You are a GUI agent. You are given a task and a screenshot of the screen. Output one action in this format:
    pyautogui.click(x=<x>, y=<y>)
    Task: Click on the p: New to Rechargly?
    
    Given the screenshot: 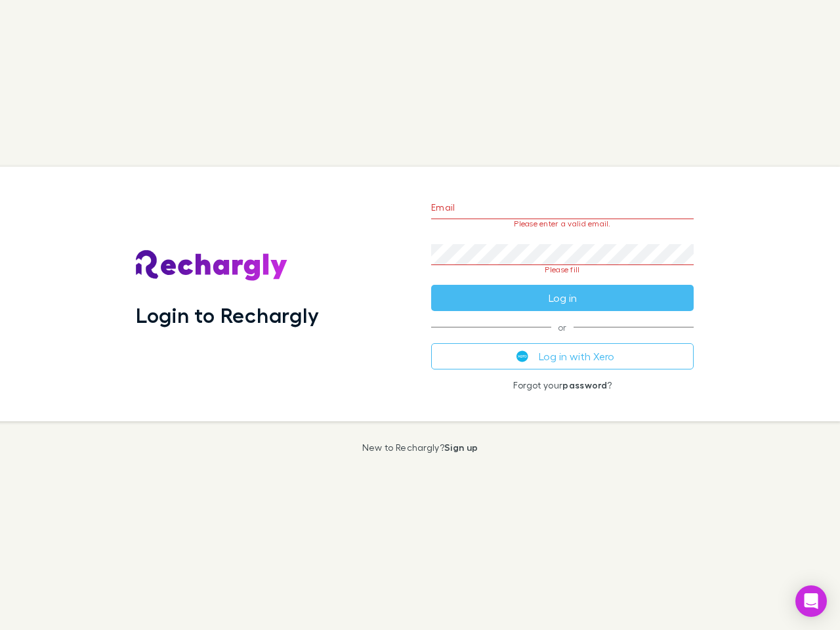 What is the action you would take?
    pyautogui.click(x=420, y=448)
    